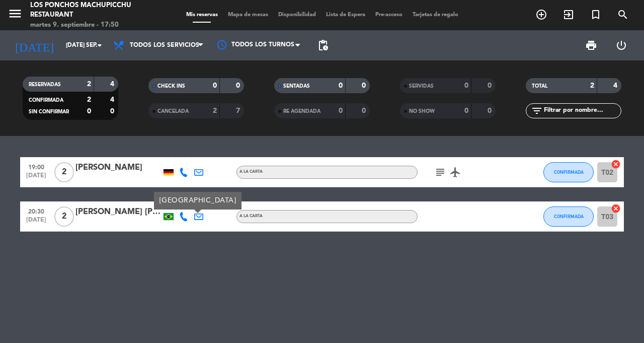 Image resolution: width=644 pixels, height=343 pixels. Describe the element at coordinates (539, 86) in the screenshot. I see `span: TOTAL` at that location.